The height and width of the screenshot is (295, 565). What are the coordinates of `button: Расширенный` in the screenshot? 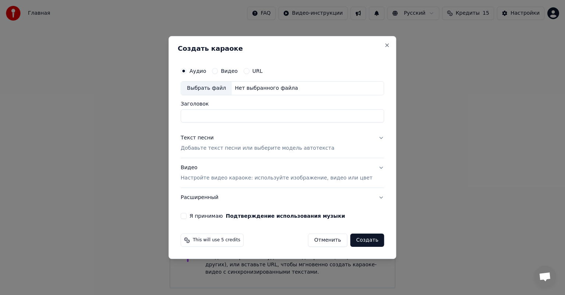 It's located at (282, 198).